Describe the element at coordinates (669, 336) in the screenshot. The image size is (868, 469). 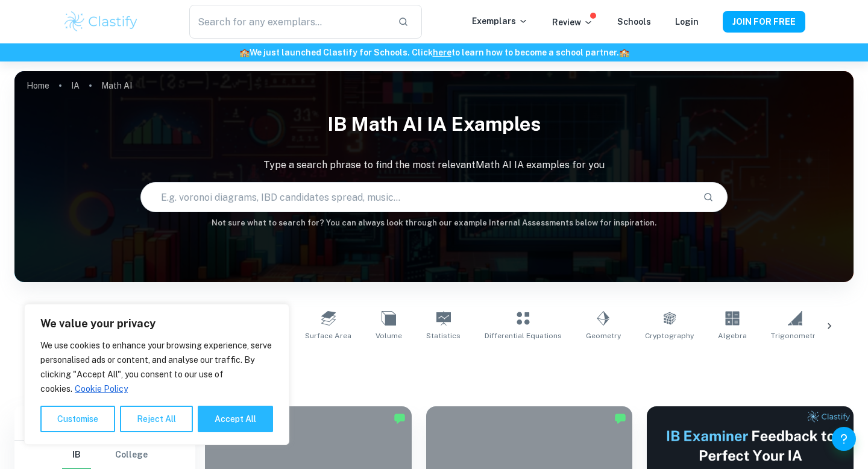
I see `span: Cryptography` at that location.